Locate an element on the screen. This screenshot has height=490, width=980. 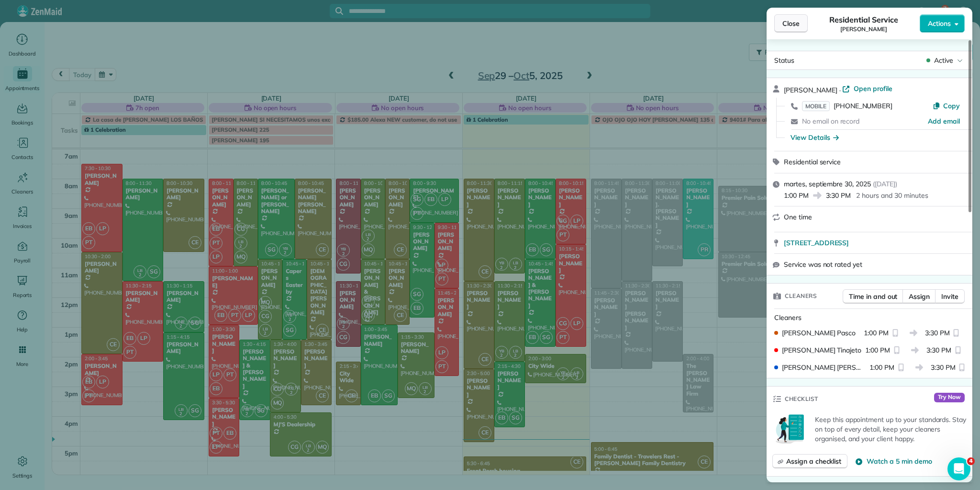
span: Residential Service is located at coordinates (863, 19).